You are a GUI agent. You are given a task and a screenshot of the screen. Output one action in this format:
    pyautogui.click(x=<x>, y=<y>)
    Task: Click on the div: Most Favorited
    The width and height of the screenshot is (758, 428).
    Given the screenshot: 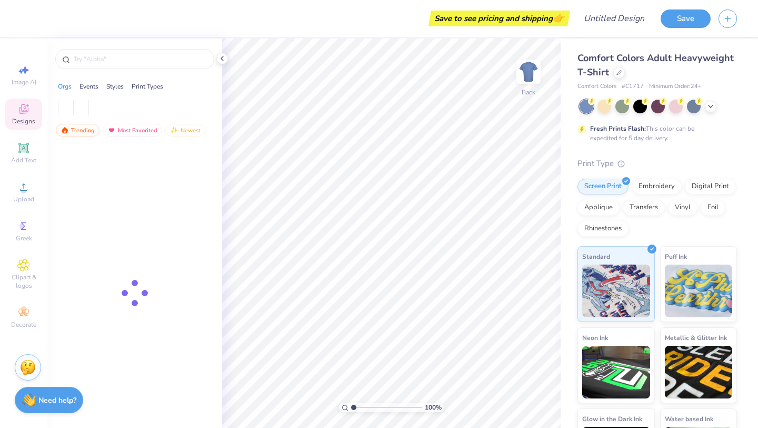 What is the action you would take?
    pyautogui.click(x=132, y=130)
    